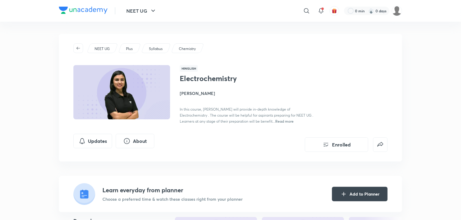  What do you see at coordinates (187, 49) in the screenshot?
I see `a: Chemistry` at bounding box center [187, 49].